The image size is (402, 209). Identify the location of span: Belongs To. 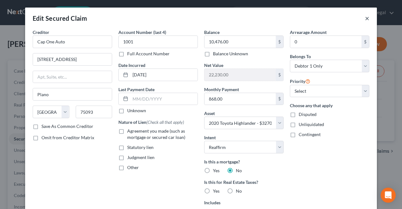
(300, 56).